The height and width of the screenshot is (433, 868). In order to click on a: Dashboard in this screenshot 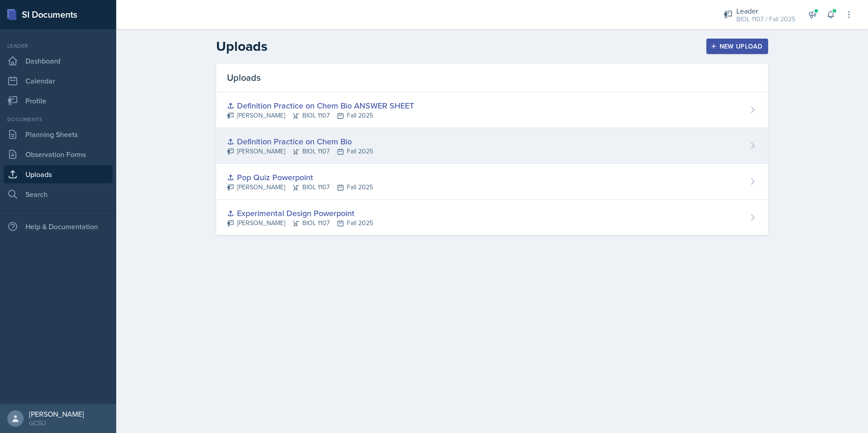, I will do `click(58, 61)`.